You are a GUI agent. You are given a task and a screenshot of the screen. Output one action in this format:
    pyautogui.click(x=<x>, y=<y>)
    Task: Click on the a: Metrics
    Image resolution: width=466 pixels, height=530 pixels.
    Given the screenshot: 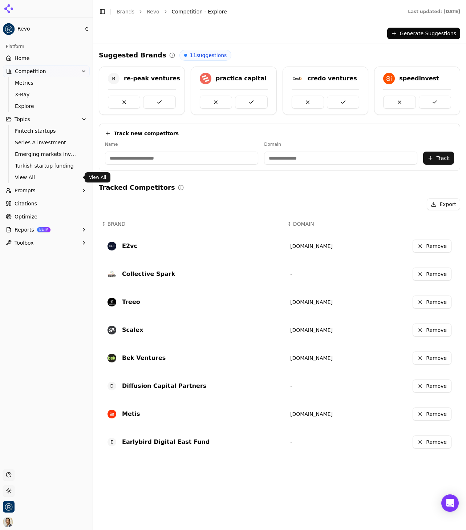 What is the action you would take?
    pyautogui.click(x=47, y=83)
    